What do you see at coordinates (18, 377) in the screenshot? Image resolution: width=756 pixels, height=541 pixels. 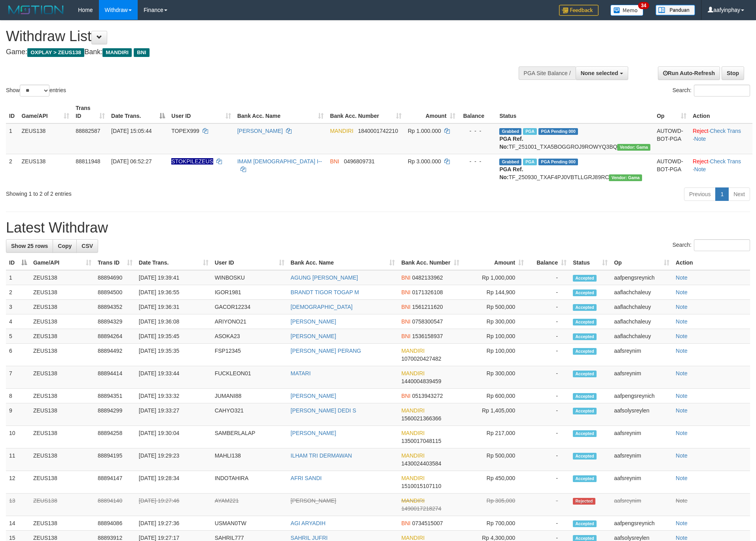 I see `td: 7` at bounding box center [18, 377].